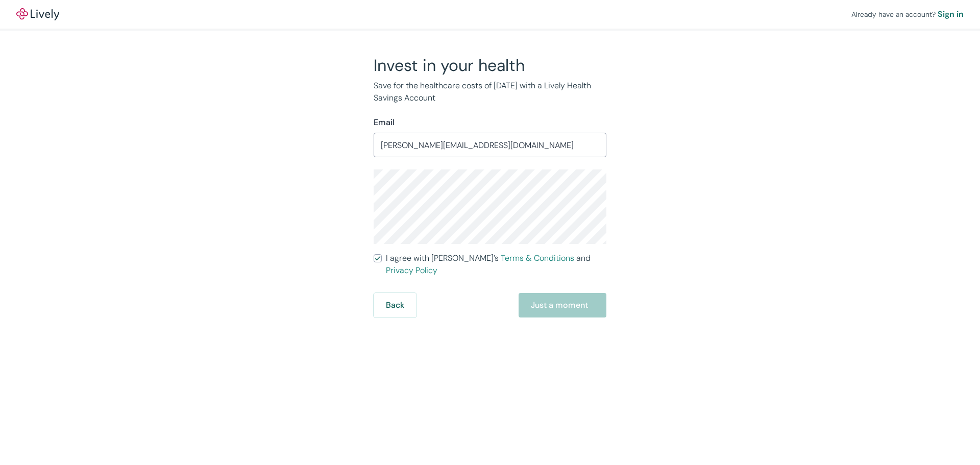 This screenshot has width=980, height=465. Describe the element at coordinates (38, 14) in the screenshot. I see `img: Lively` at that location.